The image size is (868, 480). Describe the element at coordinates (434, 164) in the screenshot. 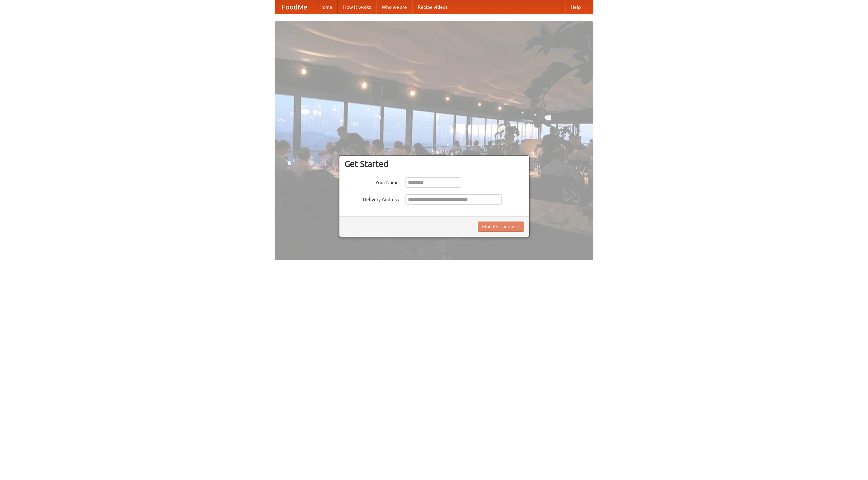

I see `h3: Get Started` at that location.